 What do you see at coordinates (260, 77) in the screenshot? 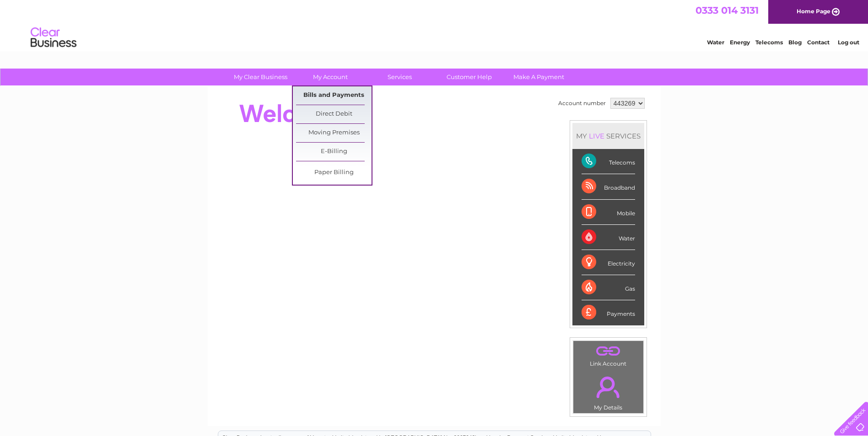
I see `a: My Clear Business` at bounding box center [260, 77].